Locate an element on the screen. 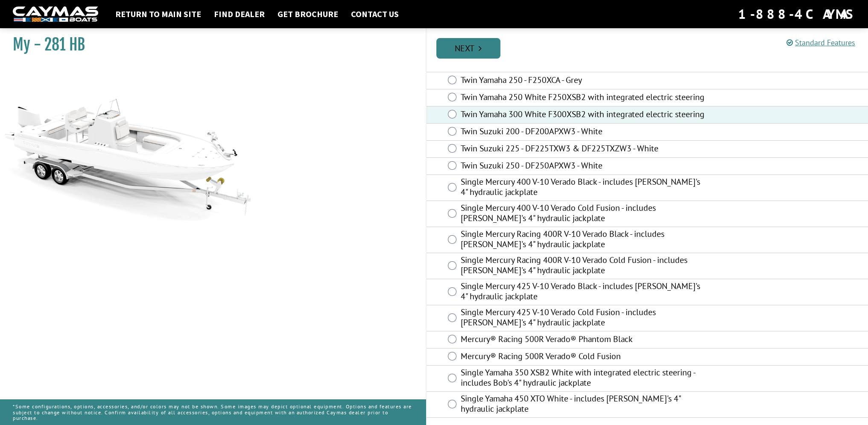  label: Twin Yamaha 250 - F250XCA - Grey is located at coordinates (583, 81).